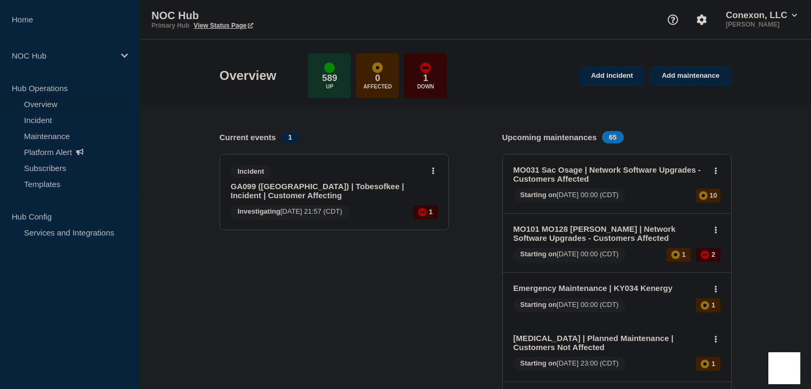 This screenshot has height=389, width=811. Describe the element at coordinates (223, 26) in the screenshot. I see `a: View Status Page` at that location.